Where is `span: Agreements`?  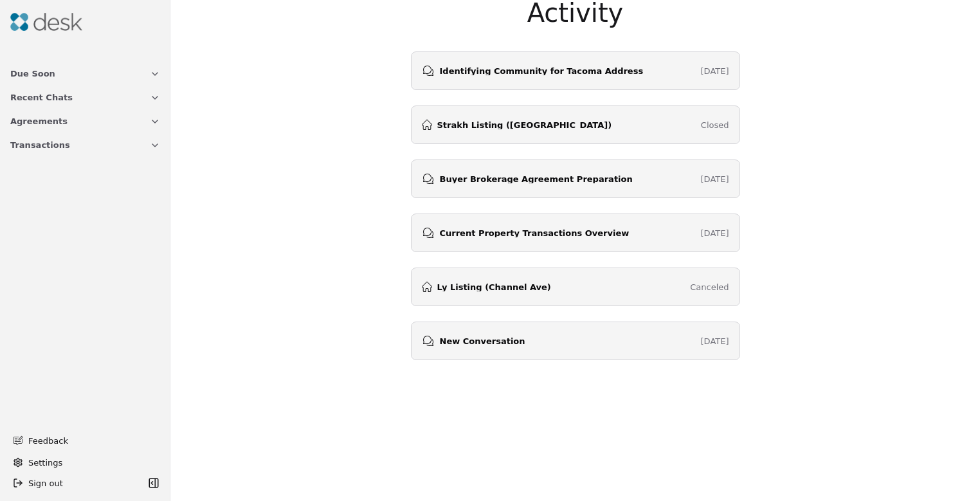 span: Agreements is located at coordinates (39, 121).